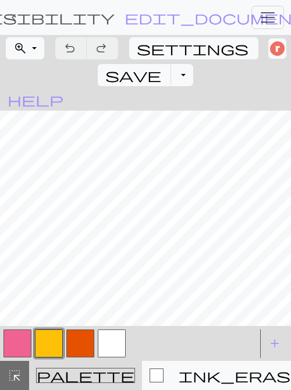  Describe the element at coordinates (15, 375) in the screenshot. I see `span: highlight_alt` at that location.